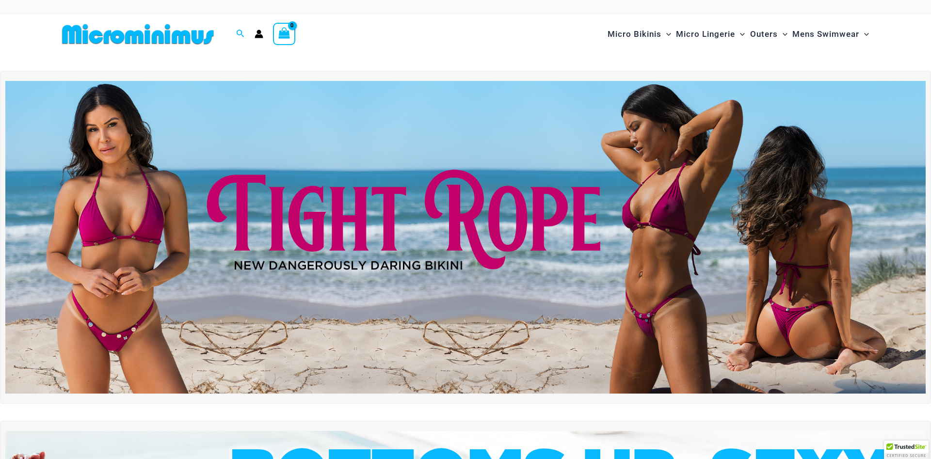 Image resolution: width=931 pixels, height=459 pixels. I want to click on span: Micro Lingerie, so click(705, 34).